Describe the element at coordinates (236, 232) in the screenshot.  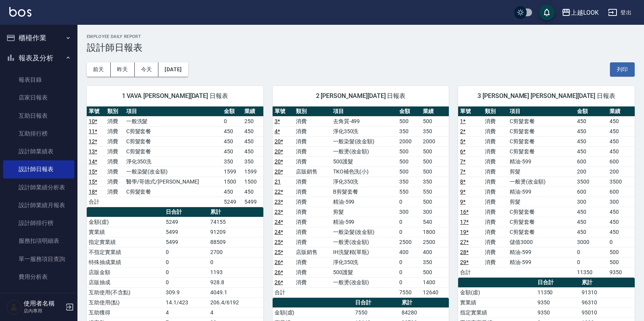
I see `td: 91209` at that location.